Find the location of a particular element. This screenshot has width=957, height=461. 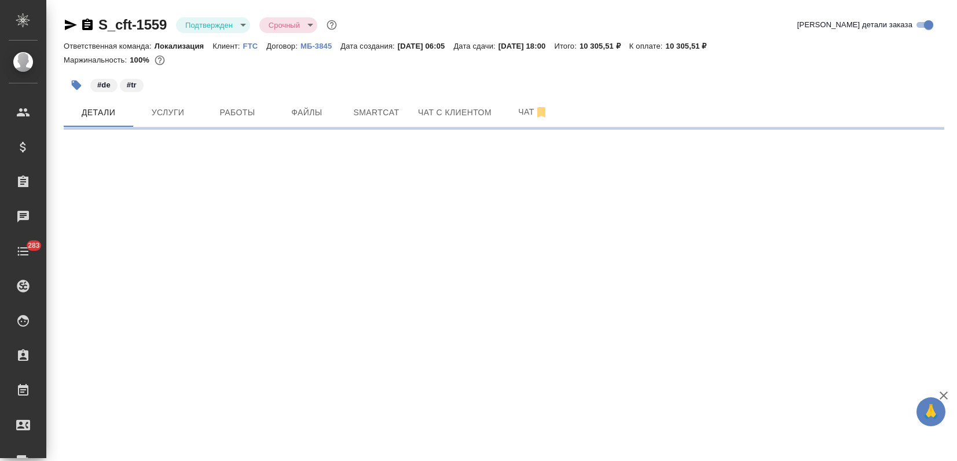

span: 283 is located at coordinates (34, 246).